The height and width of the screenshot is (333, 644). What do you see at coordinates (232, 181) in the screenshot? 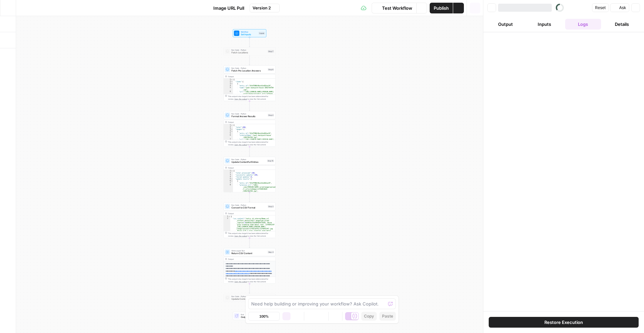
I see `span: Toggle code folding, rows 6 through 13` at bounding box center [232, 181].